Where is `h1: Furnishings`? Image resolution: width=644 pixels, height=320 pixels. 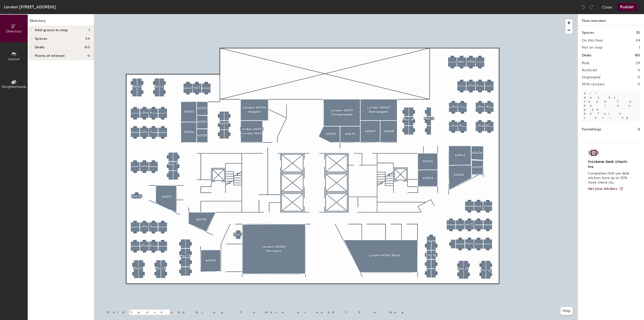 h1: Furnishings is located at coordinates (591, 129).